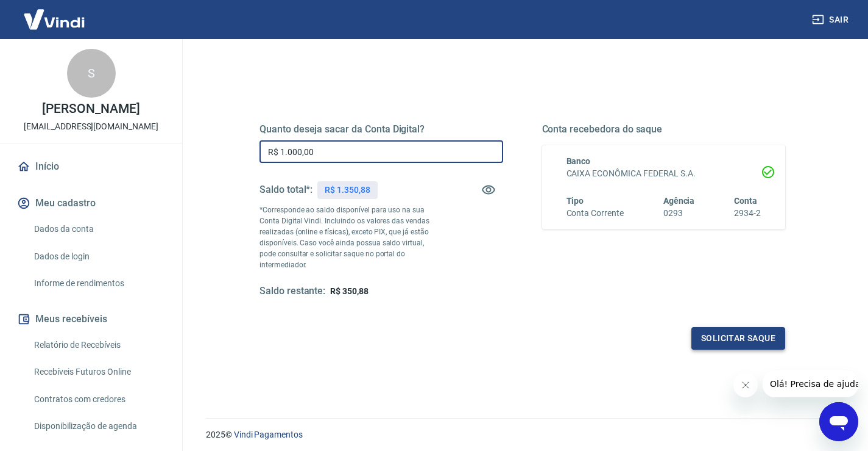  I want to click on span: Agência, so click(679, 201).